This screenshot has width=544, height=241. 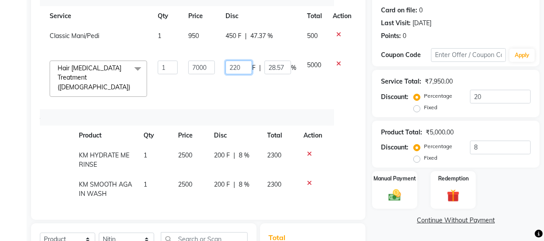 I want to click on img: _gift.svg, so click(x=453, y=196).